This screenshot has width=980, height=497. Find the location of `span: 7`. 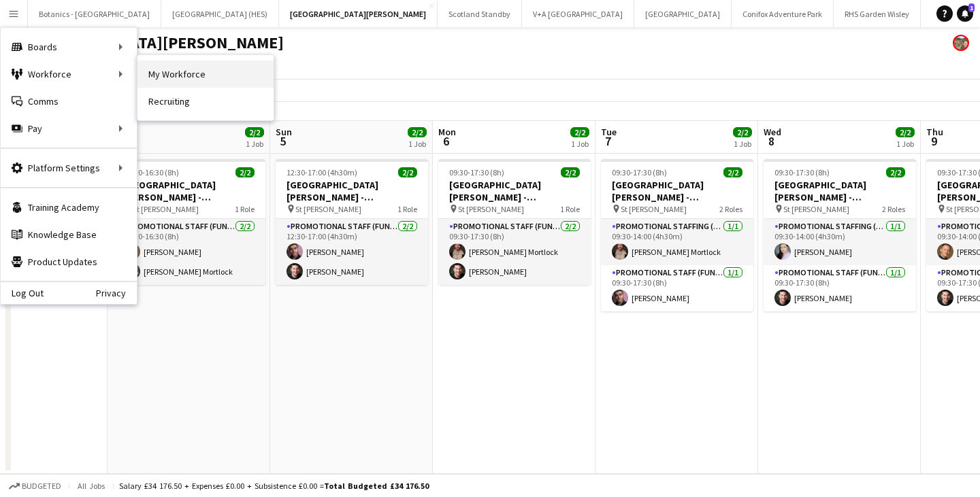

span: 7 is located at coordinates (607, 141).